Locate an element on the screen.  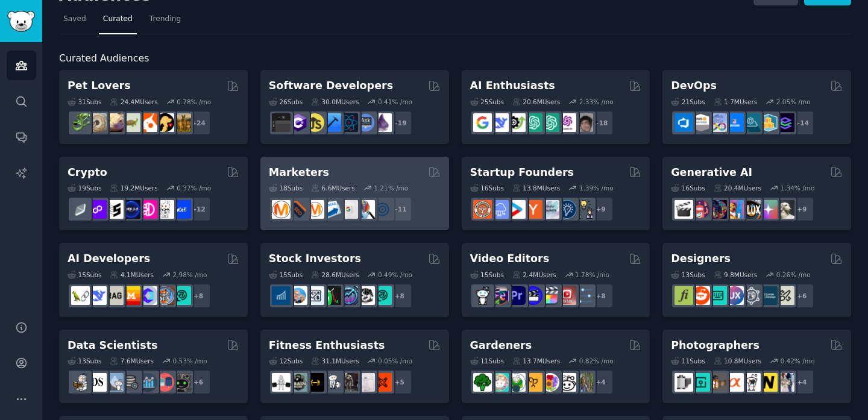
img: AIDevelopersSociety is located at coordinates (181, 295).